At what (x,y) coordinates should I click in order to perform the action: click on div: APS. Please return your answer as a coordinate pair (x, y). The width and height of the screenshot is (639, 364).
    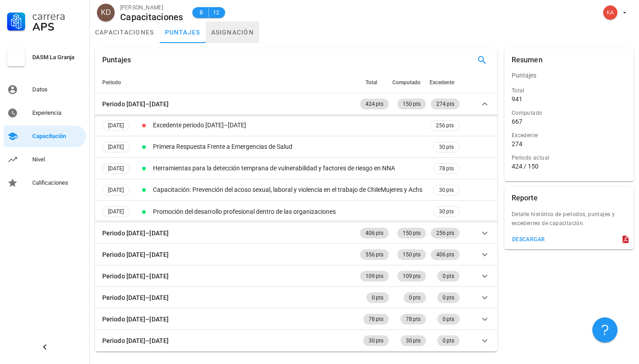
    Looking at the image, I should click on (57, 27).